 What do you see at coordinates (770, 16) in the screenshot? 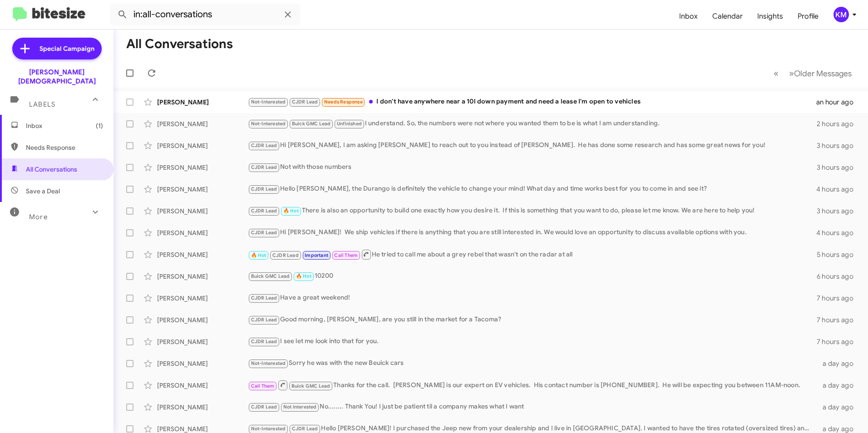
I see `span: Insights` at bounding box center [770, 16].